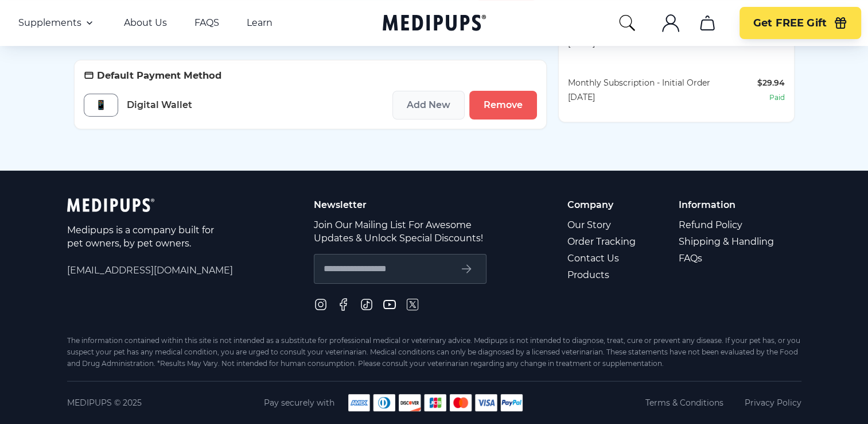 This screenshot has width=868, height=424. I want to click on a: Order Tracking, so click(602, 241).